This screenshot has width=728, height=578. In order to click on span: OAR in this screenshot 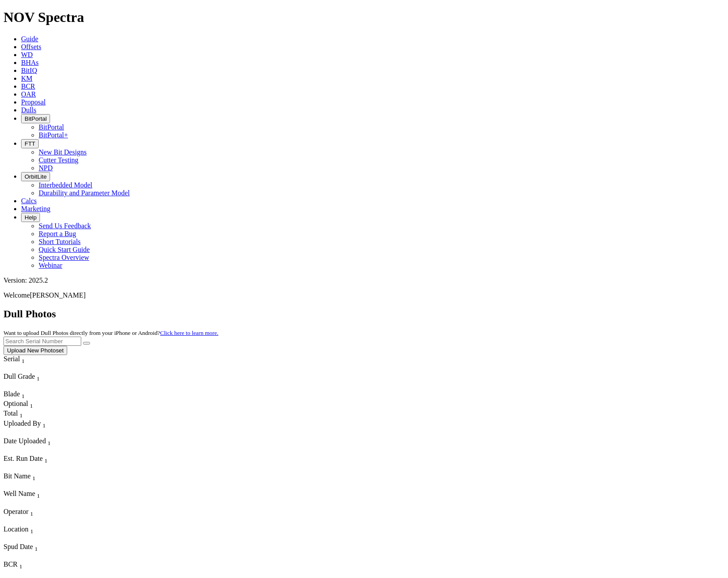, I will do `click(28, 94)`.